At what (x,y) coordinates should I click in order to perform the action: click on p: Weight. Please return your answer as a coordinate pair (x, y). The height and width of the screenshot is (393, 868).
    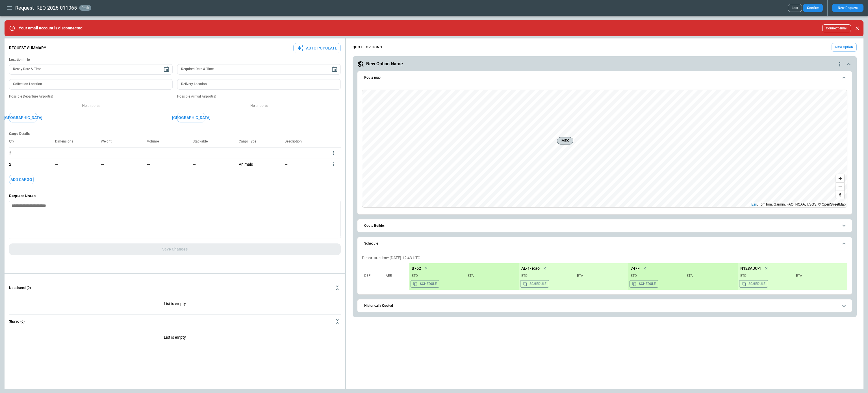
    Looking at the image, I should click on (109, 141).